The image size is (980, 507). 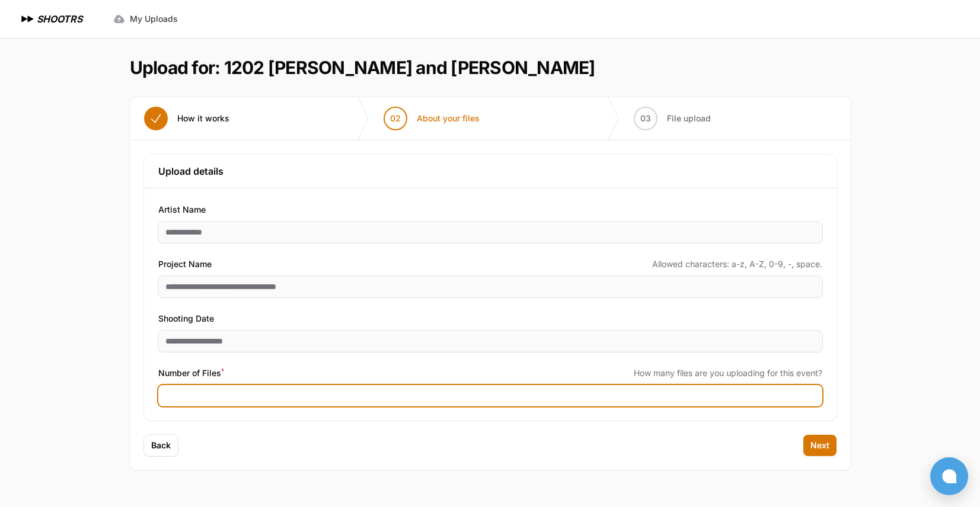 What do you see at coordinates (145, 19) in the screenshot?
I see `a: My Uploads` at bounding box center [145, 19].